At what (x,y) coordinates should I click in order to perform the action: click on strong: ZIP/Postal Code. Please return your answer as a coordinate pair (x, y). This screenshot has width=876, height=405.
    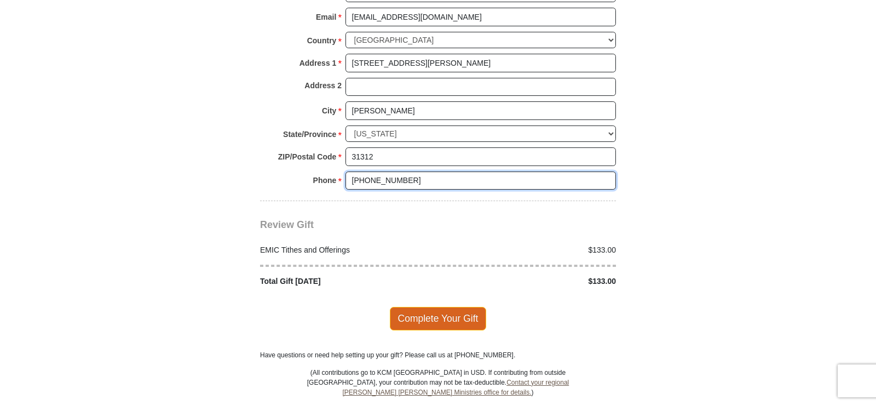
    Looking at the image, I should click on (307, 157).